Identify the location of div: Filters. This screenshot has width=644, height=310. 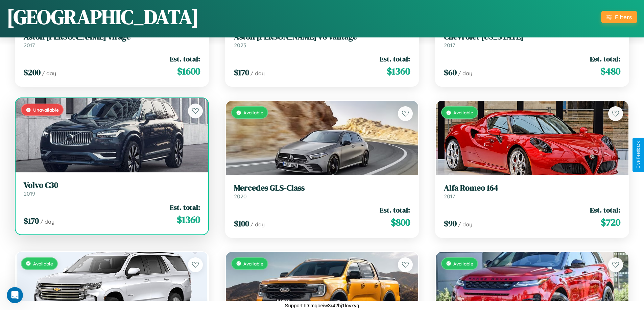
(623, 17).